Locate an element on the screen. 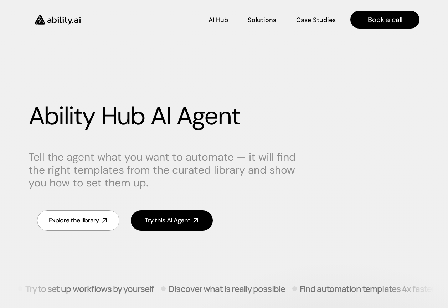 The image size is (448, 308). div: Try this AI Agent is located at coordinates (167, 220).